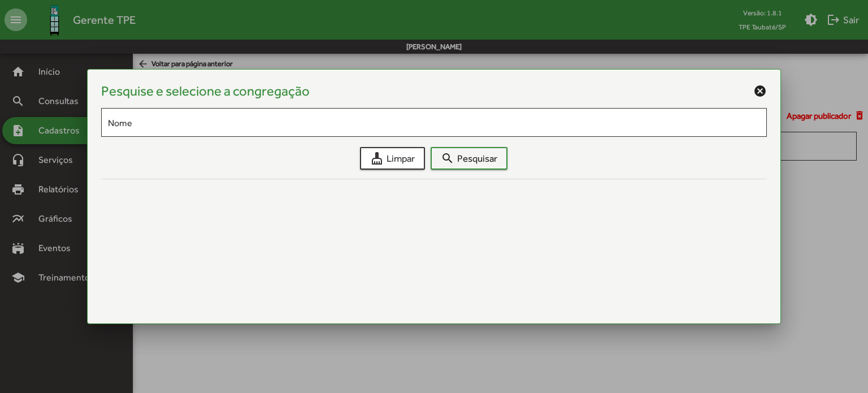 This screenshot has height=393, width=868. I want to click on span: Pesquisar, so click(469, 158).